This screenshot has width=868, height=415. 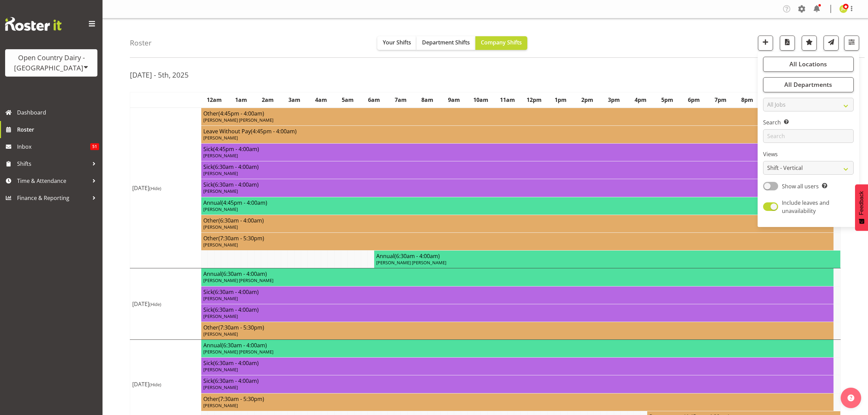 What do you see at coordinates (801, 186) in the screenshot?
I see `span: Show all users` at bounding box center [801, 186].